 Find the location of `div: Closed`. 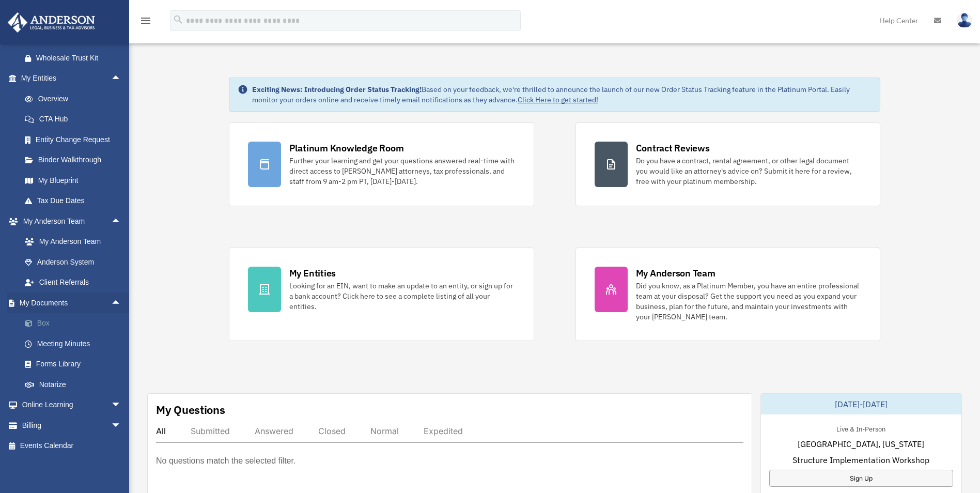

div: Closed is located at coordinates (332, 431).